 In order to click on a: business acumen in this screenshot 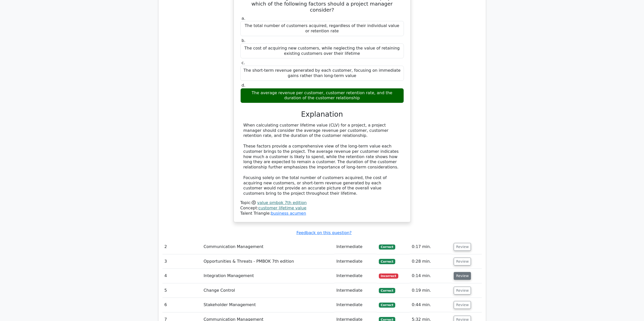, I will do `click(288, 213)`.